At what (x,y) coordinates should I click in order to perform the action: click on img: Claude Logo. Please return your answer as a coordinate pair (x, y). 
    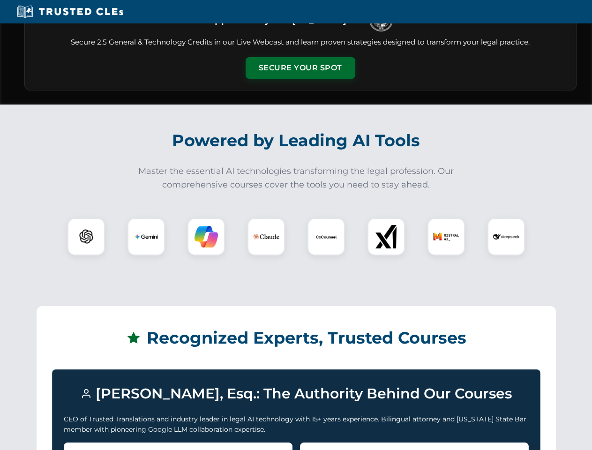
    Looking at the image, I should click on (266, 237).